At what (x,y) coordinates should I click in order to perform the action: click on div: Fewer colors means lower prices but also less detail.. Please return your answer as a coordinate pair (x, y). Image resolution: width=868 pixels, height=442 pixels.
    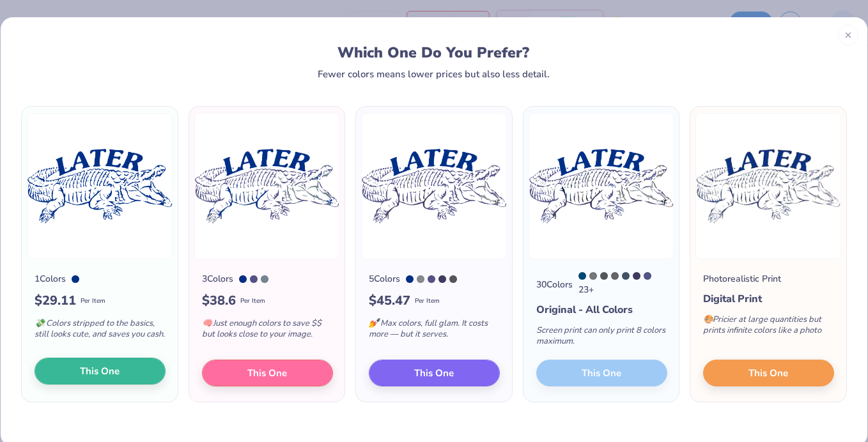
    Looking at the image, I should click on (433, 74).